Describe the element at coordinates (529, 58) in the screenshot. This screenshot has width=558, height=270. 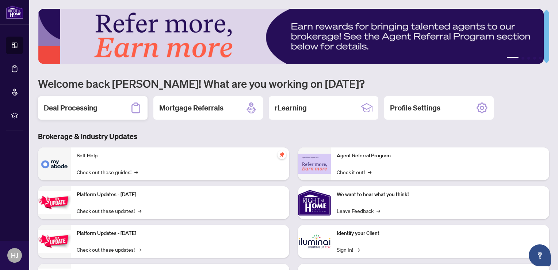
I see `button: 3` at that location.